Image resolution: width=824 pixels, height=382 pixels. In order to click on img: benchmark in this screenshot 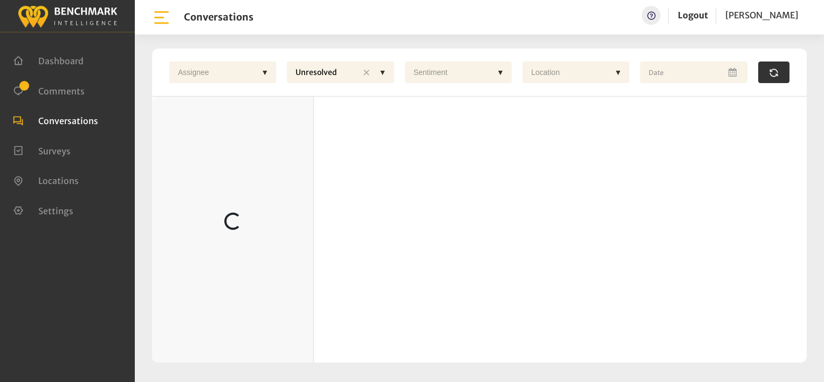, I will do `click(67, 16)`.